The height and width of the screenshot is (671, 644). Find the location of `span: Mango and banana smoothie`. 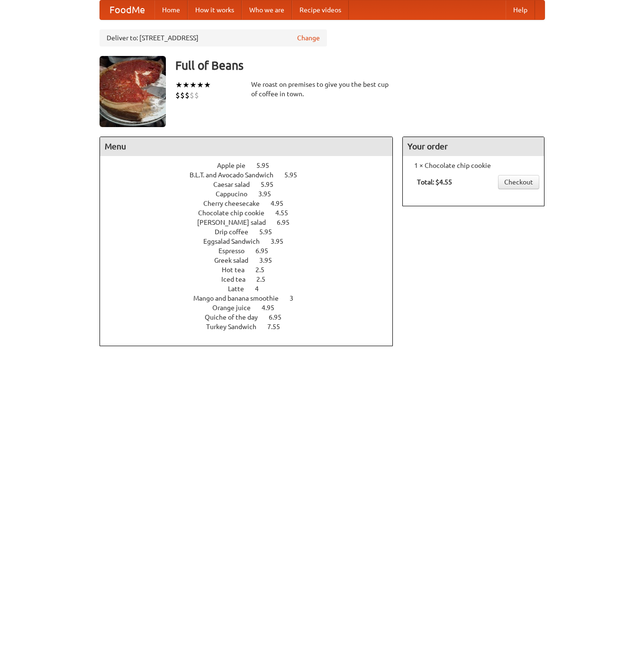

span: Mango and banana smoothie is located at coordinates (241, 298).